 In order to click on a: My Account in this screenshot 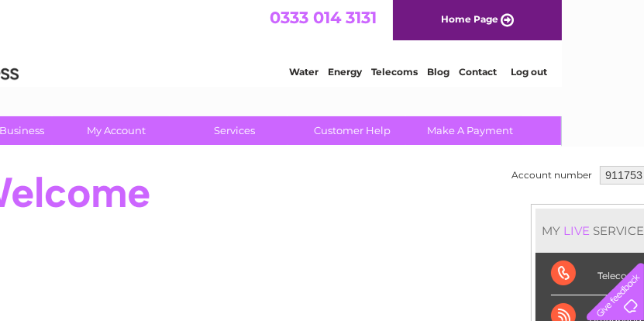, I will do `click(116, 130)`.